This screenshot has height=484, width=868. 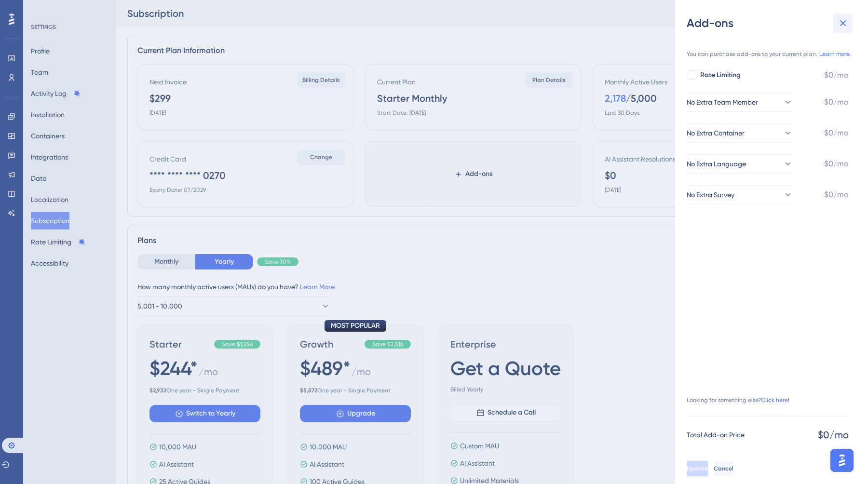 I want to click on span: Update, so click(x=698, y=469).